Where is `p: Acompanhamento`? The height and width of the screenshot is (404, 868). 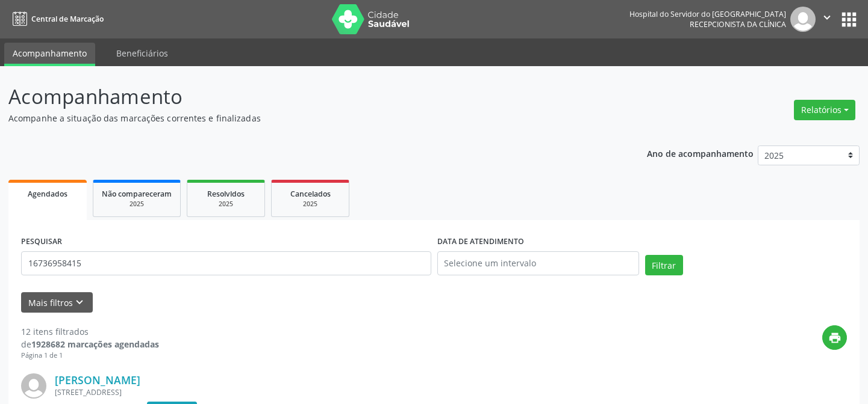 p: Acompanhamento is located at coordinates (306, 97).